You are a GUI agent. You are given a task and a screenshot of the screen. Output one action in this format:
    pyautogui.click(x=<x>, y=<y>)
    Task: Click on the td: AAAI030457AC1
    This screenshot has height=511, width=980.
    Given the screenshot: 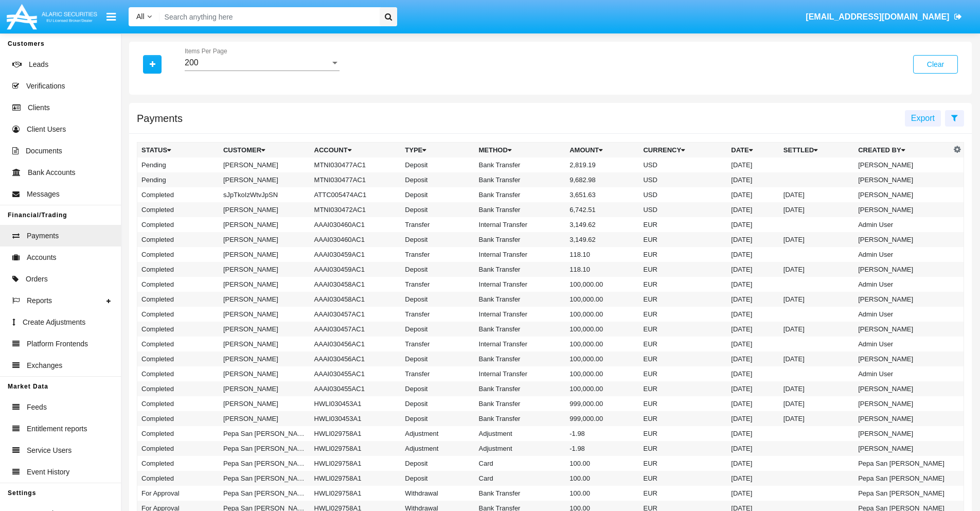 What is the action you would take?
    pyautogui.click(x=355, y=314)
    